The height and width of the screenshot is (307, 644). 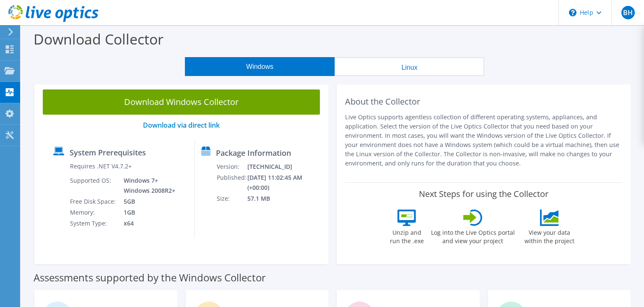 What do you see at coordinates (147, 185) in the screenshot?
I see `td: Windows 7+ Windows 2008R2+` at bounding box center [147, 185].